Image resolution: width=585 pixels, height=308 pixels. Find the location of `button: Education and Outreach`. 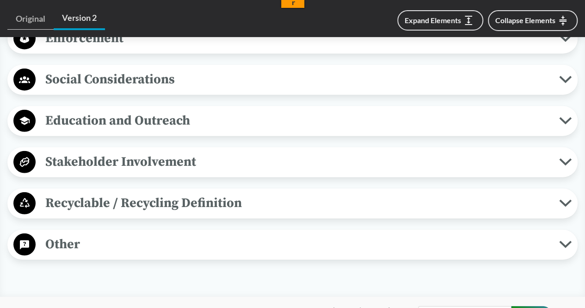

button: Education and Outreach is located at coordinates (292, 121).